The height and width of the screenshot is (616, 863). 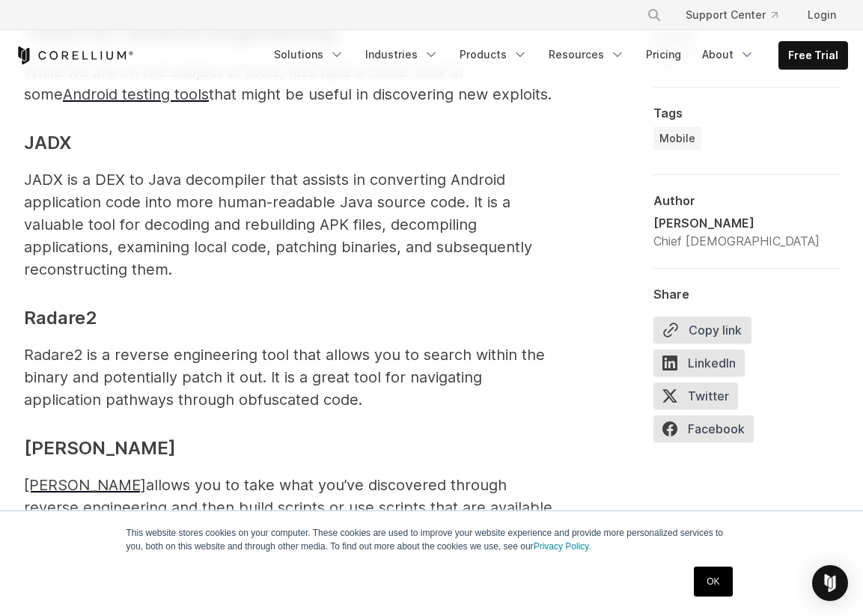 What do you see at coordinates (664, 54) in the screenshot?
I see `a: Pricing` at bounding box center [664, 54].